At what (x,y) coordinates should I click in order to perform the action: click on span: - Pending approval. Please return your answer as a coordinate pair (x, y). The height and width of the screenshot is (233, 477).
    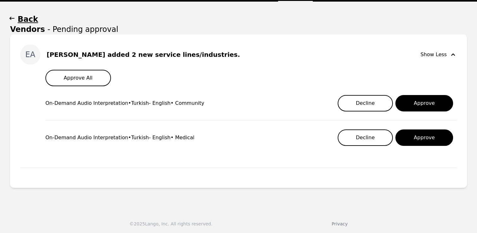
    Looking at the image, I should click on (83, 29).